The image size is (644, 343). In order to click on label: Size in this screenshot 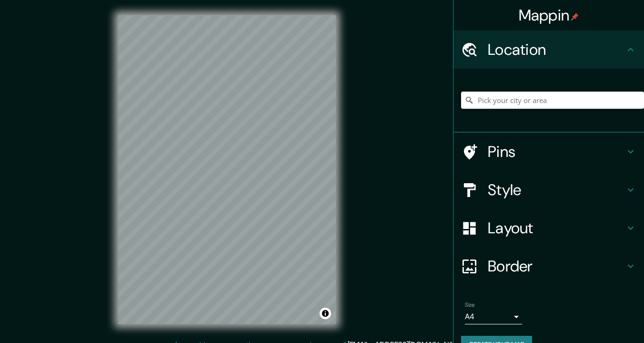, I will do `click(470, 305)`.